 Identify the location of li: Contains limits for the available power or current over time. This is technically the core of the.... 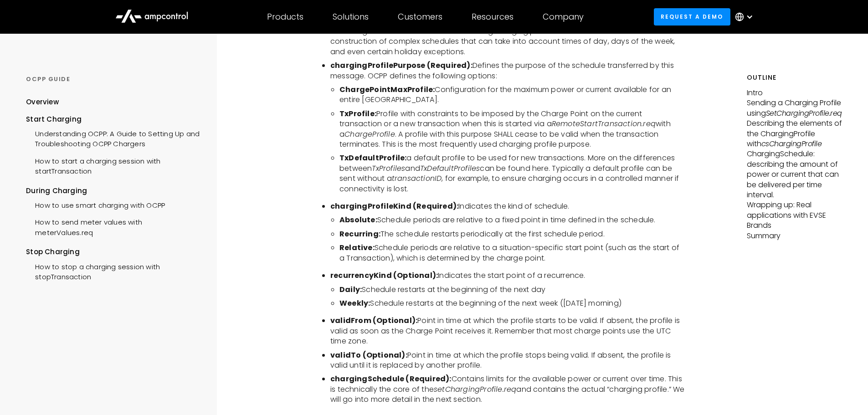
(508, 389).